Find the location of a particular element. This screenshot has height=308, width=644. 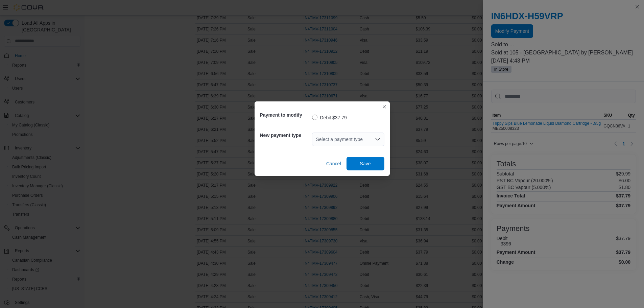

span: Save is located at coordinates (366, 164).